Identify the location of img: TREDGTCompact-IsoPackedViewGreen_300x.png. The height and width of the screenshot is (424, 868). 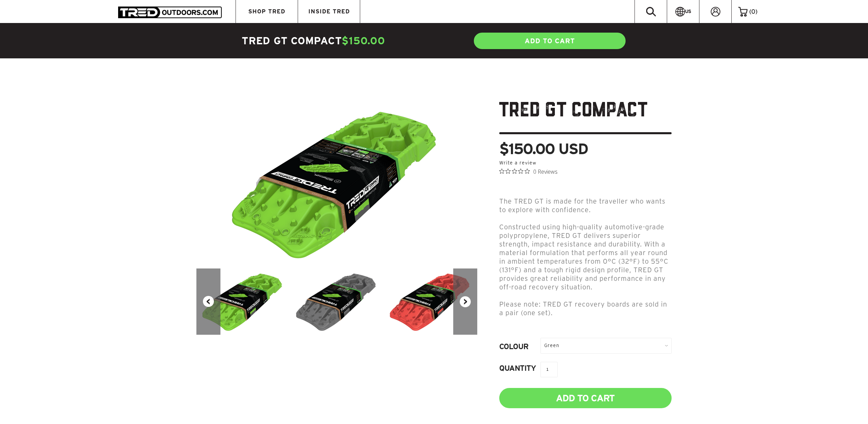
(243, 302).